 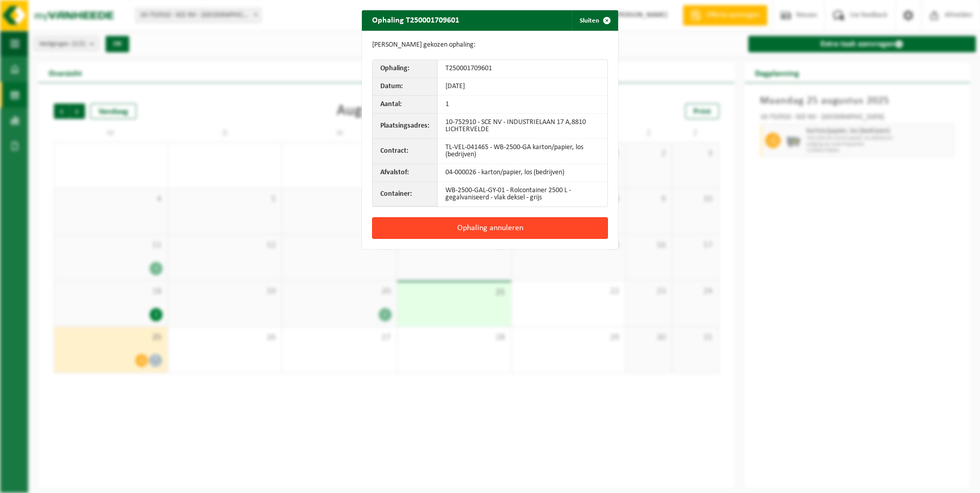 What do you see at coordinates (405, 87) in the screenshot?
I see `th: Datum:` at bounding box center [405, 87].